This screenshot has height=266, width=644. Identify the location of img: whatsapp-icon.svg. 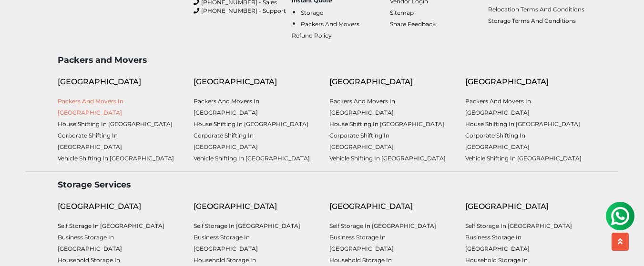
(19, 19).